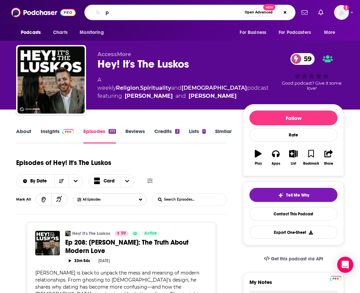 The image size is (360, 293). Describe the element at coordinates (190, 12) in the screenshot. I see `div: Search podcasts, credits, & more...` at that location.